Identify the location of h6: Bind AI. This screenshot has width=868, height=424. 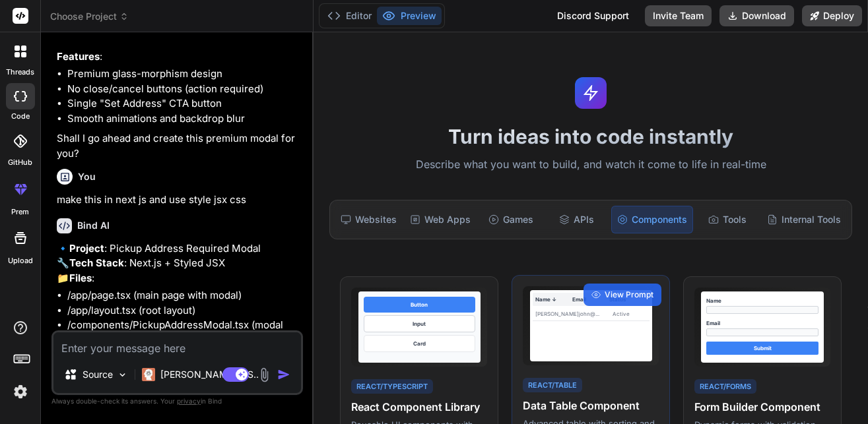
(93, 226).